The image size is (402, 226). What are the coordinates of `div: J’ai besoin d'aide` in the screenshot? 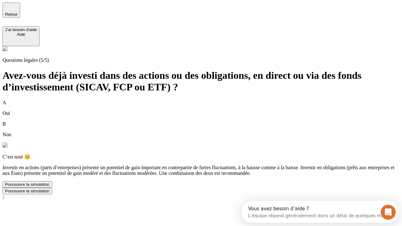 It's located at (21, 30).